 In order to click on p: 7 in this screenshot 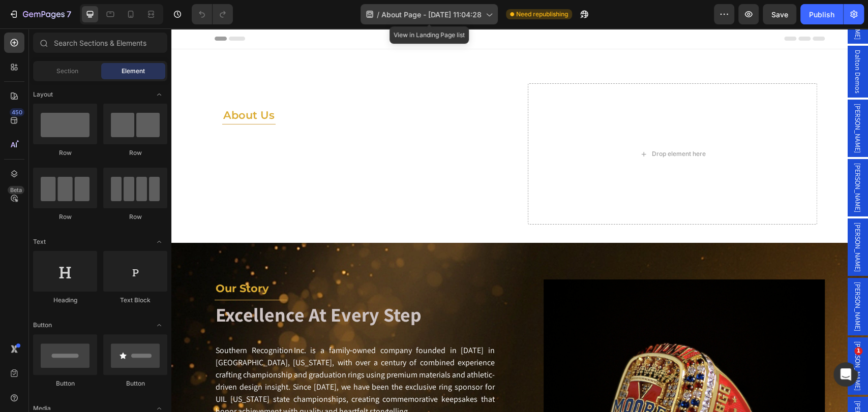, I will do `click(69, 14)`.